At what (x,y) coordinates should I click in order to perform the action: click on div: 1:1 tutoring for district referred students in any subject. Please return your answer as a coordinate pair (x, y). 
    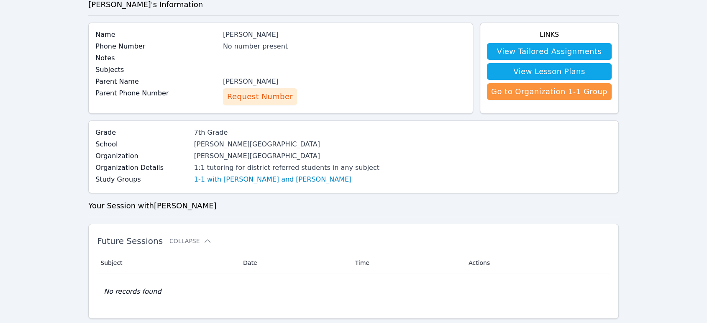
    Looking at the image, I should click on (287, 168).